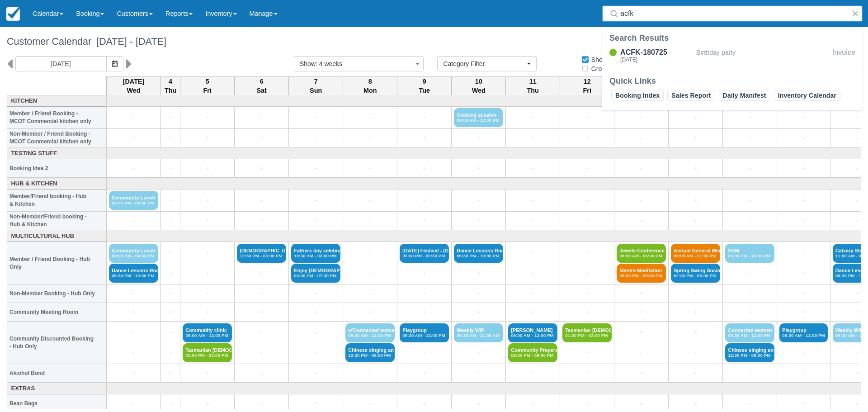  What do you see at coordinates (641, 254) in the screenshot?
I see `a: Jewels Conference Ho08:00 AM - 05:00 PM` at bounding box center [641, 254].